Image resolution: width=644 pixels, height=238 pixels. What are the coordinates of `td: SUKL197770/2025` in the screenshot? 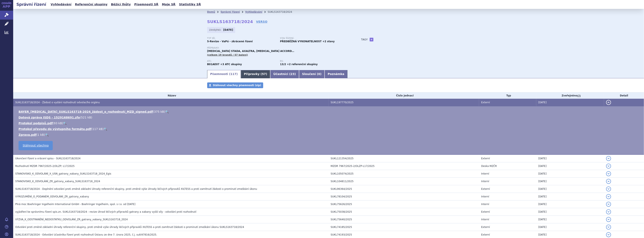 It's located at (404, 102).